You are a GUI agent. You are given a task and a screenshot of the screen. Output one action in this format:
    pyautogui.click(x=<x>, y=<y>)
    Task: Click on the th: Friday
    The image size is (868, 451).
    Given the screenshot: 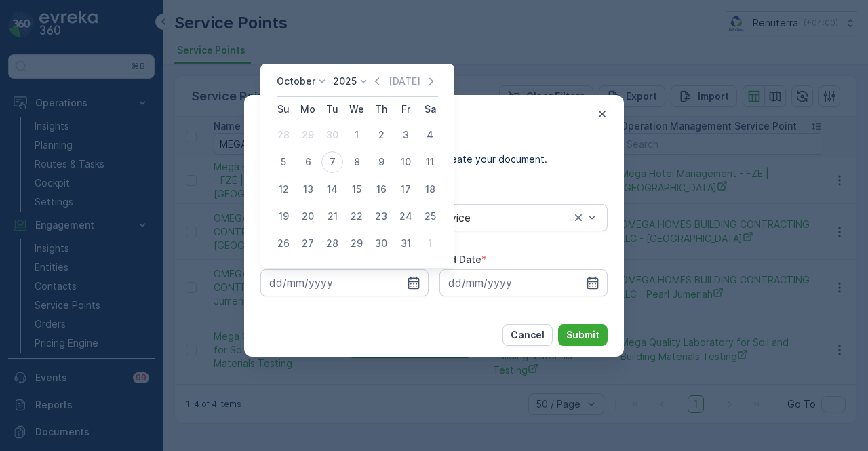 What is the action you would take?
    pyautogui.click(x=405, y=110)
    